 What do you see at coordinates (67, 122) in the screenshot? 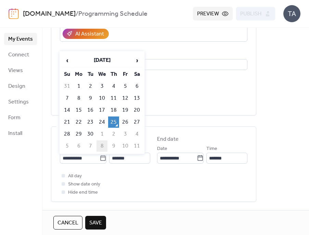
I see `td: 21` at bounding box center [67, 122].